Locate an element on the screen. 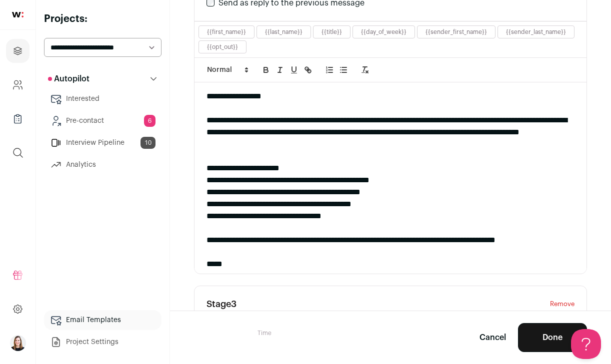 The width and height of the screenshot is (611, 364). button: Autopilot is located at coordinates (102, 79).